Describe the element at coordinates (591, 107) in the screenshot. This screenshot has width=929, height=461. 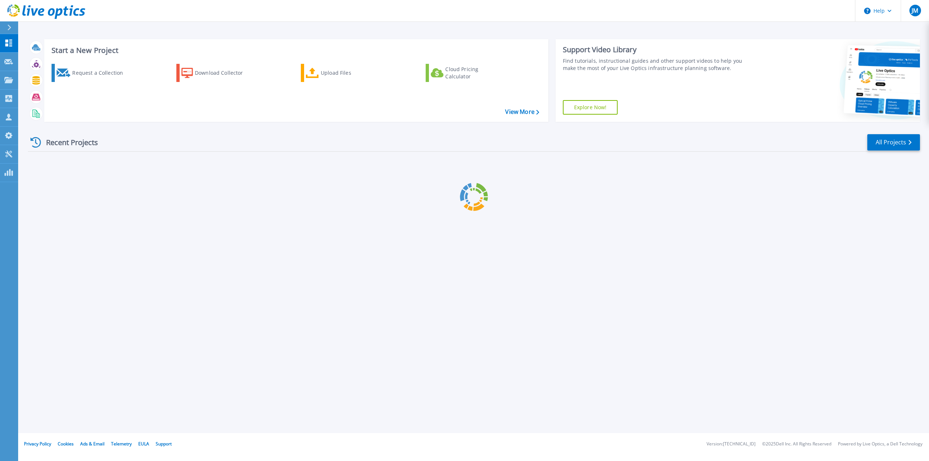
I see `a: Explore Now!` at that location.